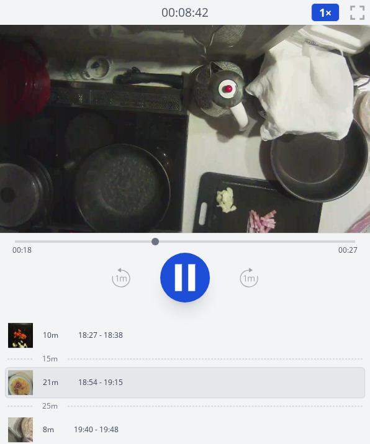 The height and width of the screenshot is (444, 370). I want to click on span: 00:27, so click(348, 250).